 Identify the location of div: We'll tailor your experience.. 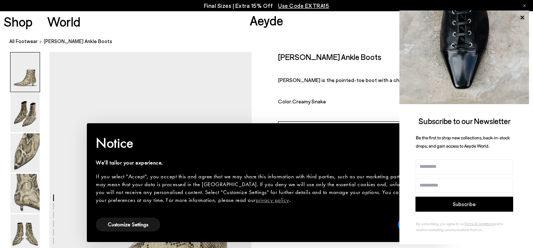
(261, 162).